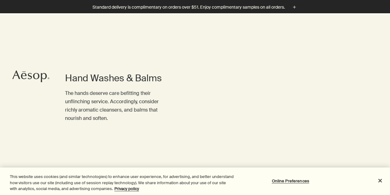 The image size is (390, 195). Describe the element at coordinates (127, 188) in the screenshot. I see `a: More information about your privacy, opens in a new tab` at that location.